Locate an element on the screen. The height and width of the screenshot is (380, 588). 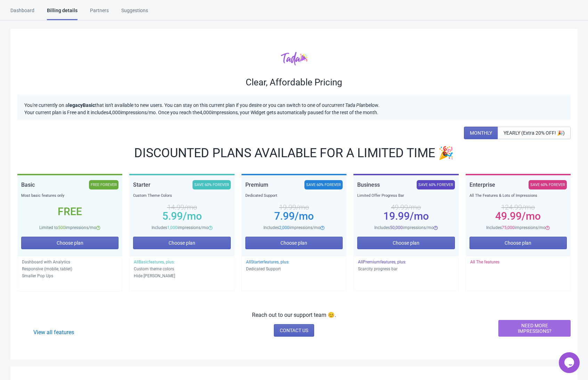
span: All The features is located at coordinates (485, 262).